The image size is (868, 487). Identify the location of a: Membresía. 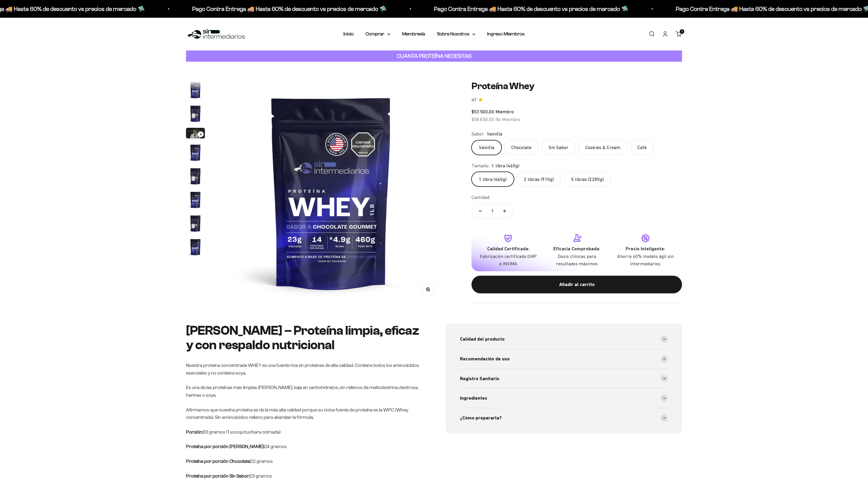
(413, 34).